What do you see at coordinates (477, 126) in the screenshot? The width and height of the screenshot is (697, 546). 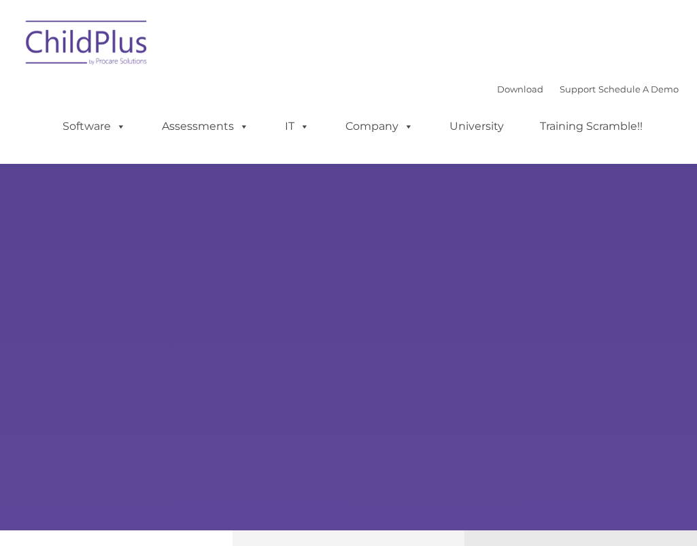 I see `a: University` at bounding box center [477, 126].